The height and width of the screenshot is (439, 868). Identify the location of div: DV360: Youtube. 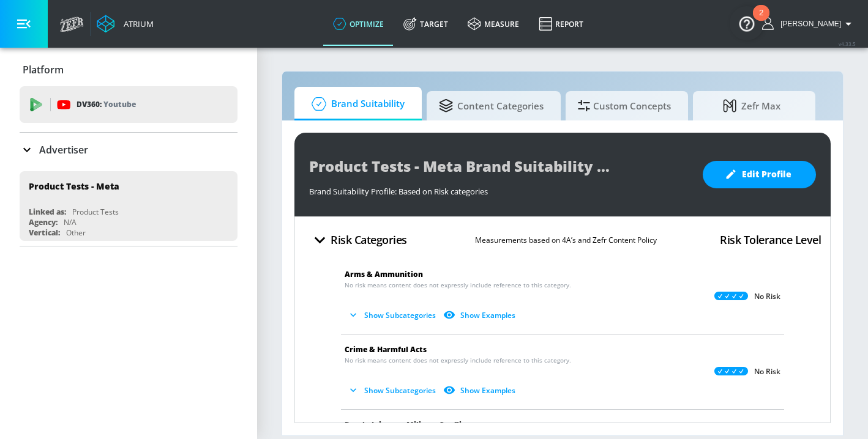
(128, 104).